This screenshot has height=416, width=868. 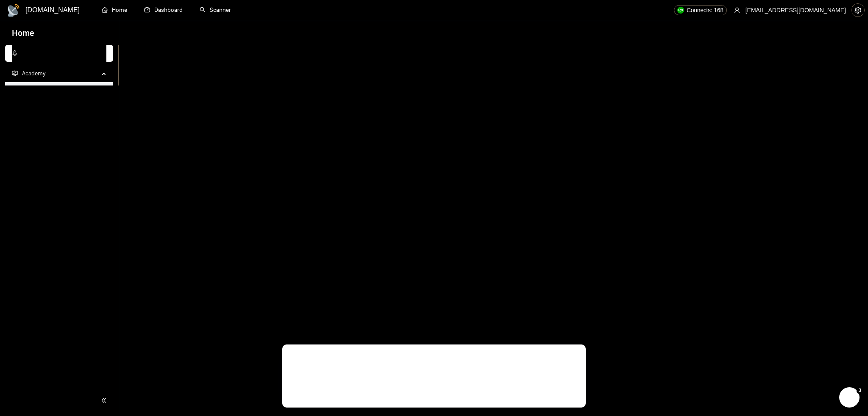 I want to click on span: 3, so click(x=860, y=391).